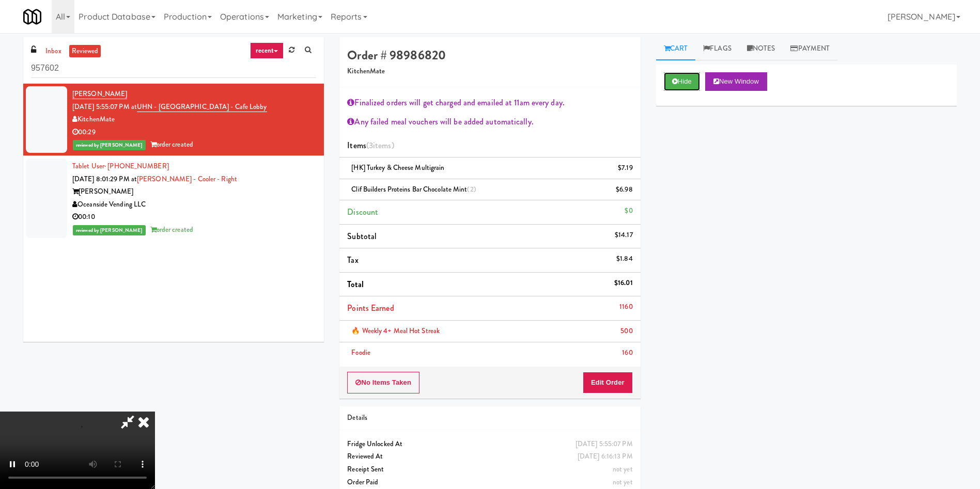 The width and height of the screenshot is (980, 489). I want to click on div: Reviewed At, so click(490, 457).